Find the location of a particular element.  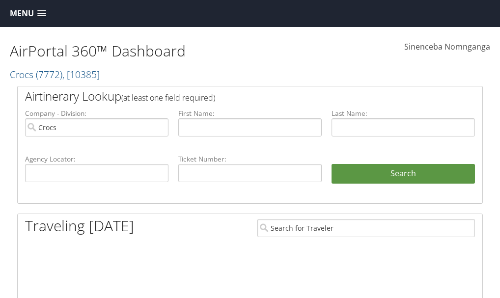

span: (at least one field required) is located at coordinates (168, 98).